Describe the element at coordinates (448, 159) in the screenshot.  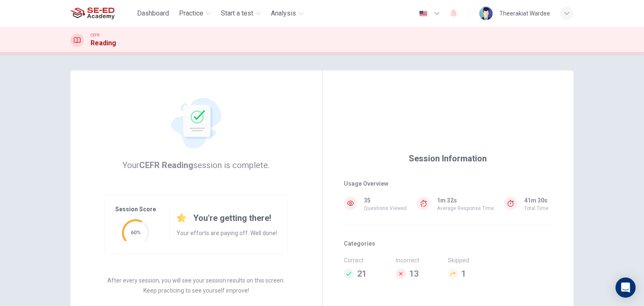
I see `h6: Session Information` at that location.